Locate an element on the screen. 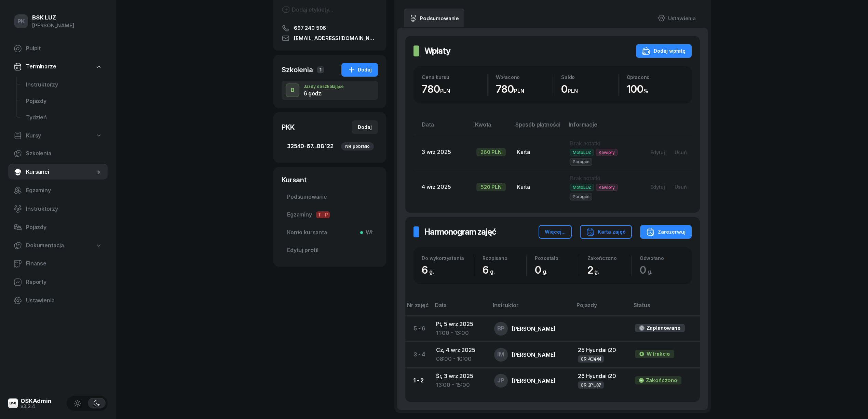 This screenshot has height=419, width=868. h2: Wpłaty is located at coordinates (437, 51).